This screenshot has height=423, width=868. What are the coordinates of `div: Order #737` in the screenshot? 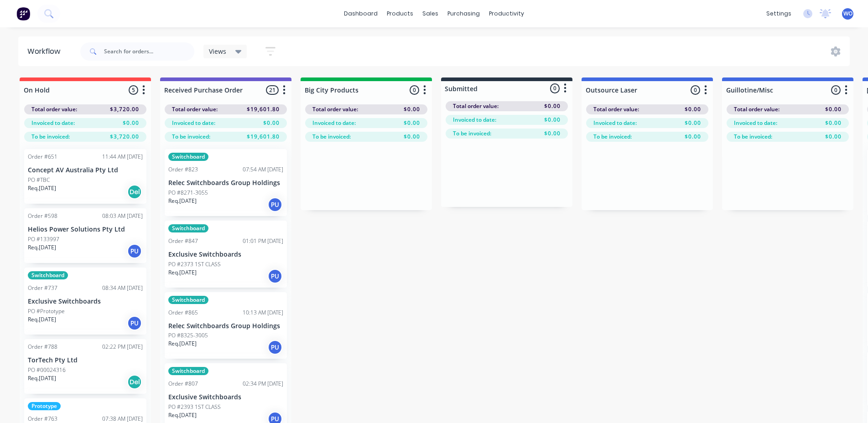 It's located at (42, 288).